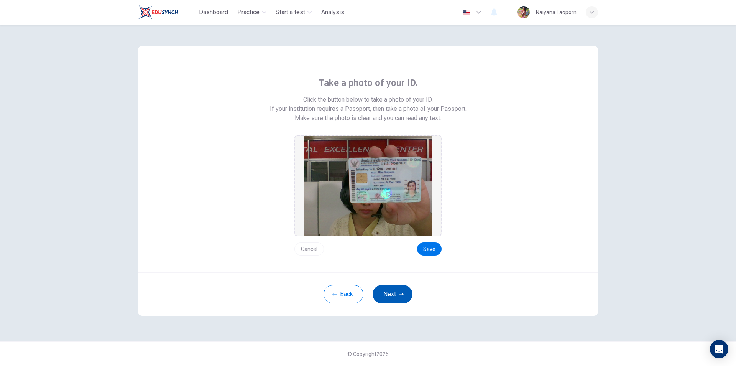 The width and height of the screenshot is (736, 366). I want to click on button: Next, so click(392, 294).